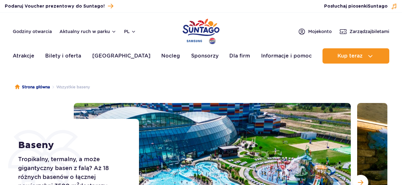  What do you see at coordinates (315, 31) in the screenshot?
I see `a: Mojekonto` at bounding box center [315, 31].